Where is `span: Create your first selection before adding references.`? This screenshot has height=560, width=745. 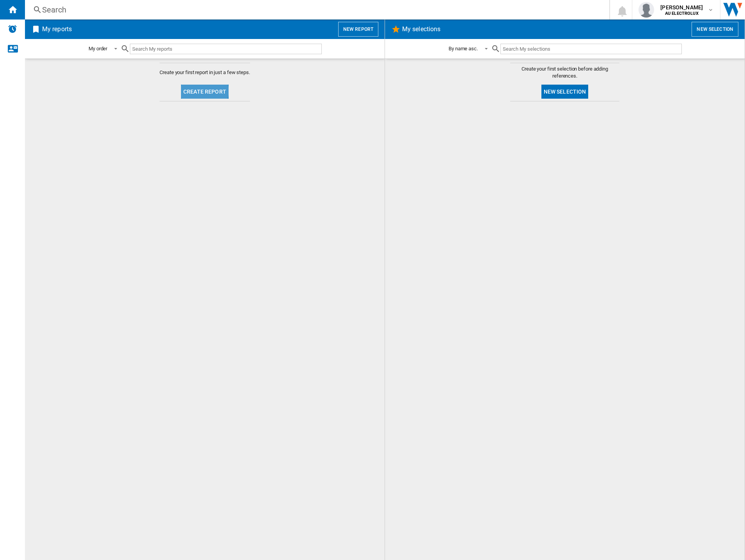
span: Create your first selection before adding references. is located at coordinates (565, 72).